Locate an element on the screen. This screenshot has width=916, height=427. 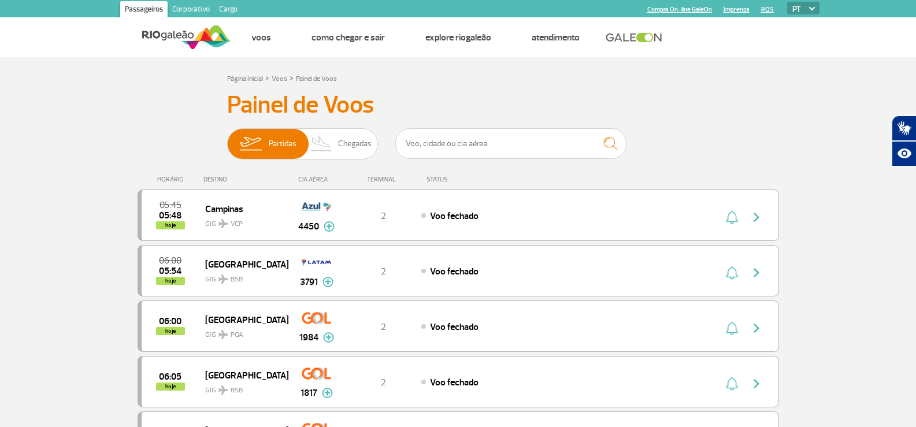
span: 2025-09-27 05:45:00 is located at coordinates (171, 205).